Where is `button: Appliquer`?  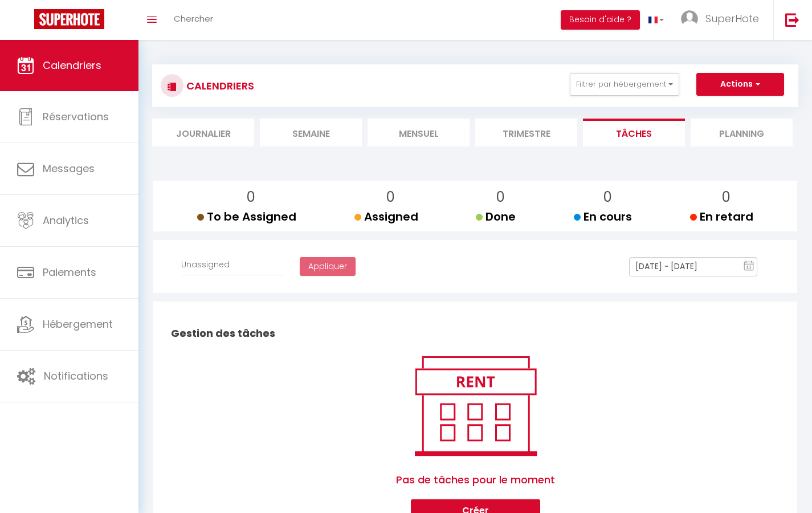 button: Appliquer is located at coordinates (328, 267).